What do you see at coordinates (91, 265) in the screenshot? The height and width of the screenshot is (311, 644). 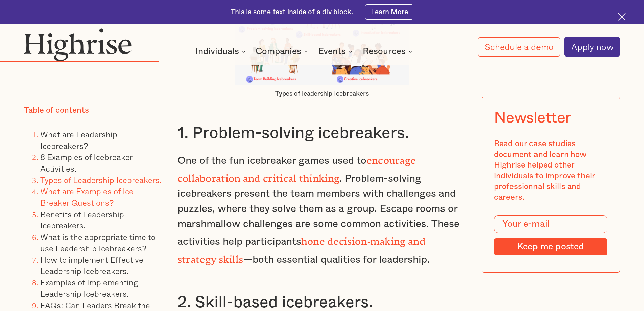 I see `a: How to implement Effective Leadership Icebreakers.` at bounding box center [91, 265].